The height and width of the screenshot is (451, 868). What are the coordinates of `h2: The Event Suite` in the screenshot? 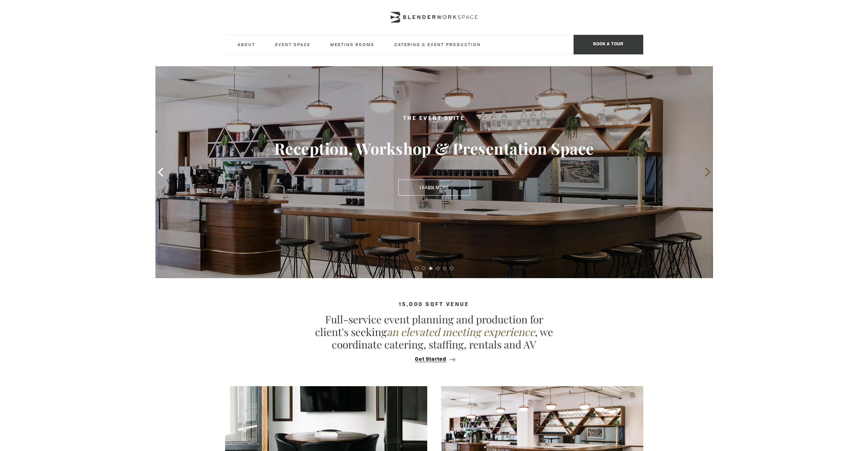 It's located at (434, 119).